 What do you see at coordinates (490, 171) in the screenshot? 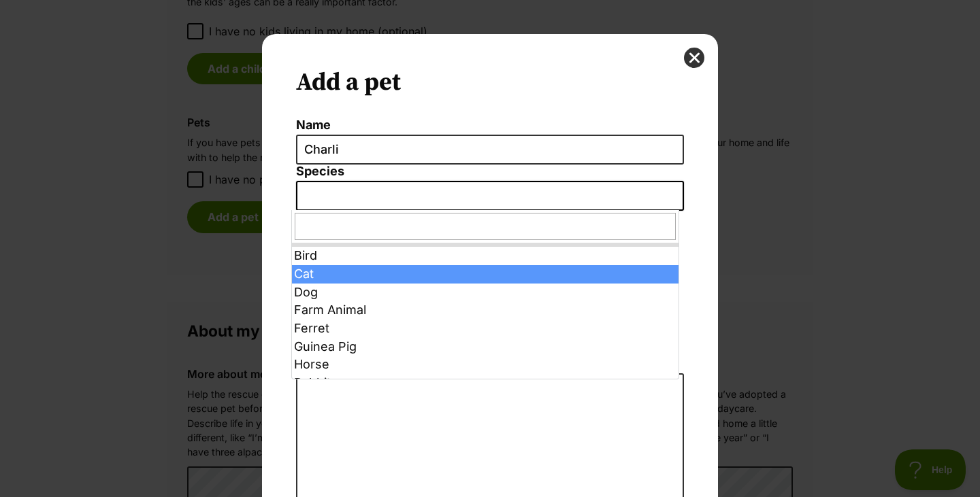
I see `label: Species` at bounding box center [490, 171].